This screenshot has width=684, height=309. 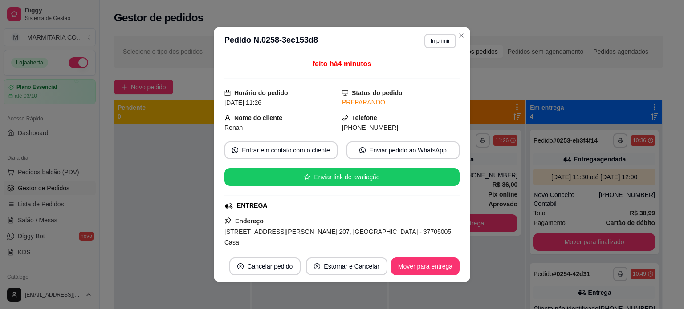 What do you see at coordinates (377, 93) in the screenshot?
I see `strong: Status do pedido` at bounding box center [377, 93].